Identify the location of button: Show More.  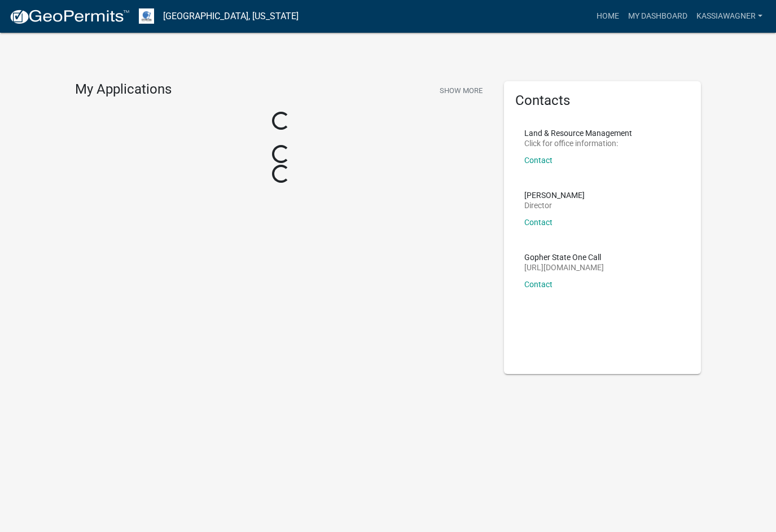
(461, 90).